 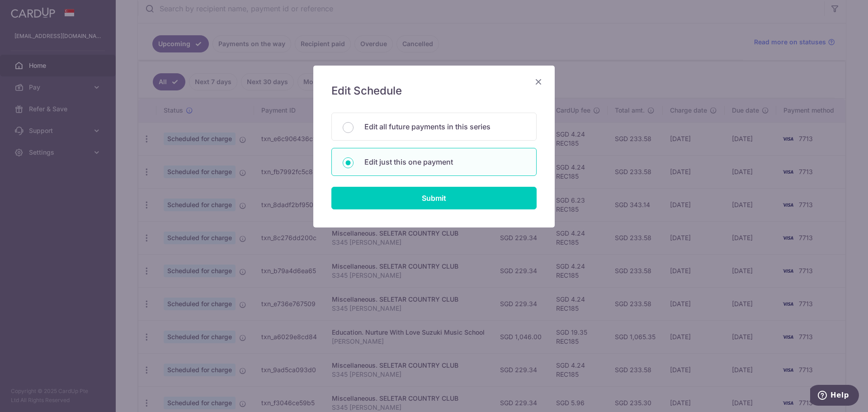 I want to click on p: Edit all future payments in this series, so click(x=445, y=127).